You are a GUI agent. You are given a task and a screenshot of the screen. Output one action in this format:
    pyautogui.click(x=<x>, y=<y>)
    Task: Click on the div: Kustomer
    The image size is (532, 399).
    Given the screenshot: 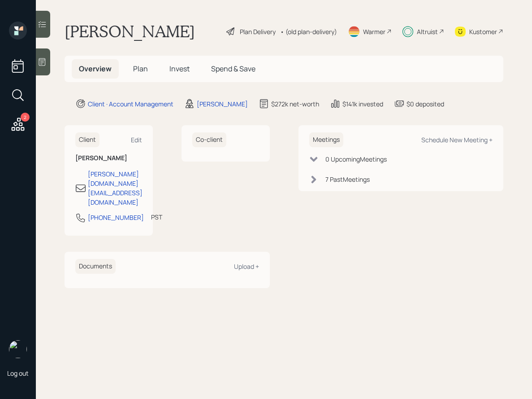 What is the action you would take?
    pyautogui.click(x=483, y=32)
    